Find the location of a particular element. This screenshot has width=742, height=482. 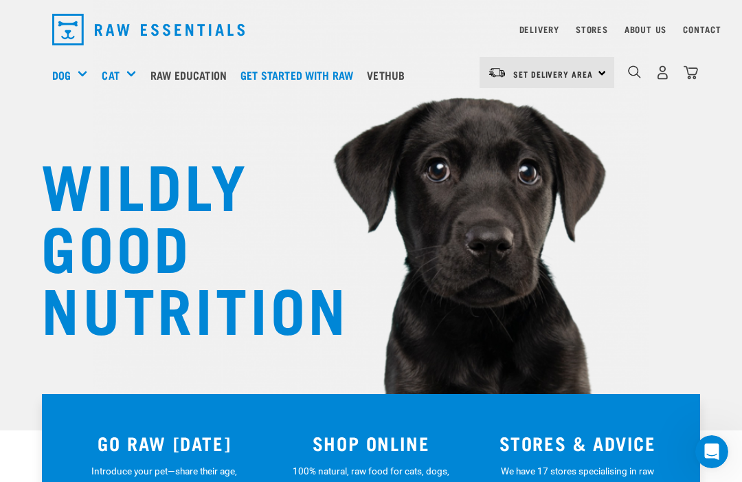

h3: SHOP ONLINE is located at coordinates (371, 443).